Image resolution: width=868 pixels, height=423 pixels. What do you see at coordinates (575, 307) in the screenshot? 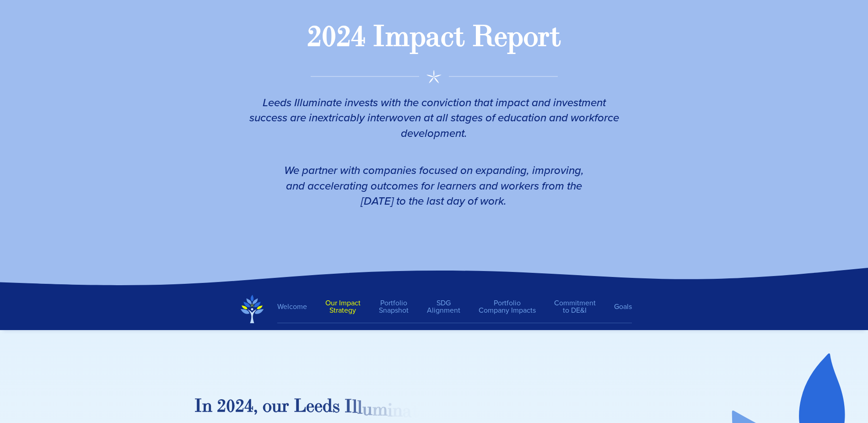
I see `a: Commitmentto DE&I` at bounding box center [575, 307].